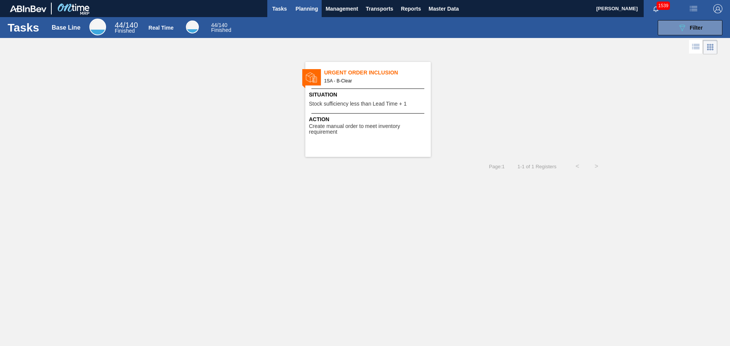 This screenshot has height=346, width=730. What do you see at coordinates (710, 47) in the screenshot?
I see `div: Card Vision` at bounding box center [710, 47].